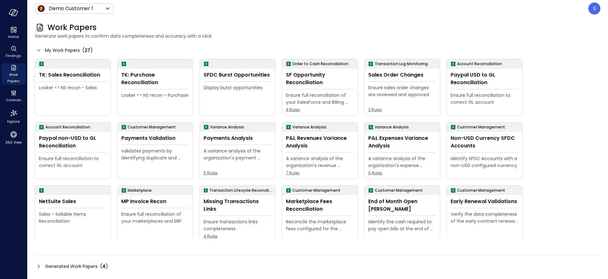 The image size is (608, 279). Describe the element at coordinates (318, 36) in the screenshot. I see `span: Generate work papers to confirm data completeness and accuracy with a click` at that location.